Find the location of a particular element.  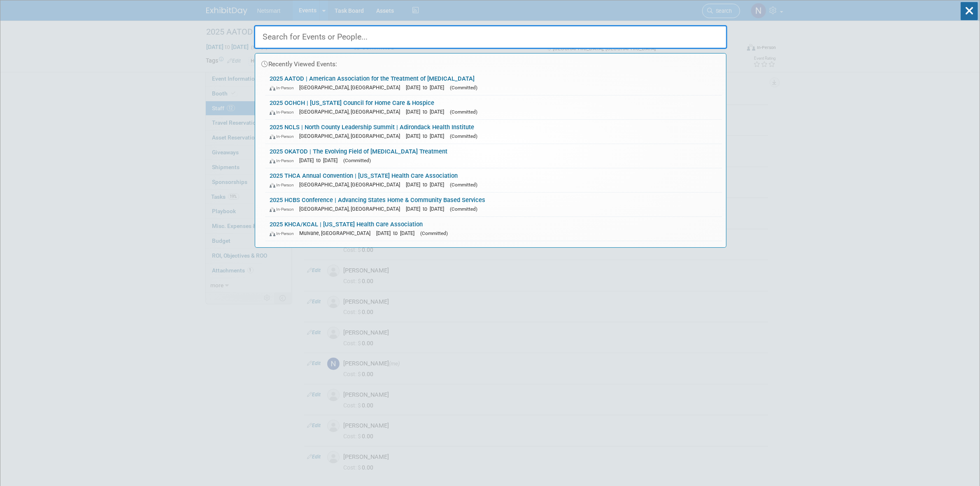

div: Recently Viewed Events: is located at coordinates (490, 62).